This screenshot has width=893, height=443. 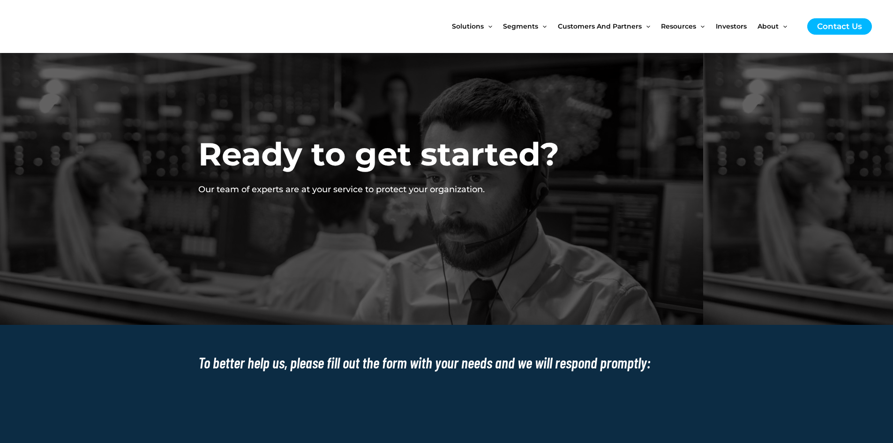 I want to click on img: CyberCatch, so click(x=73, y=26).